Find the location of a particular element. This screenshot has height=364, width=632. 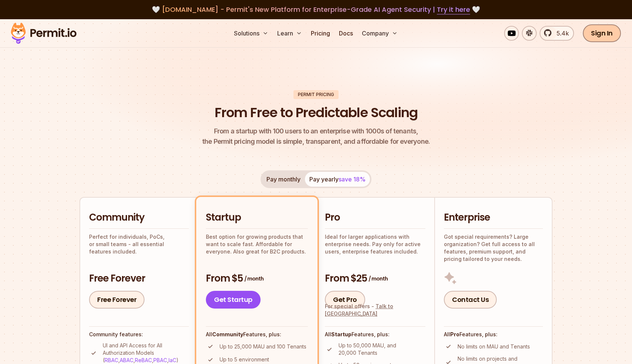

a: RBAC is located at coordinates (111, 359).